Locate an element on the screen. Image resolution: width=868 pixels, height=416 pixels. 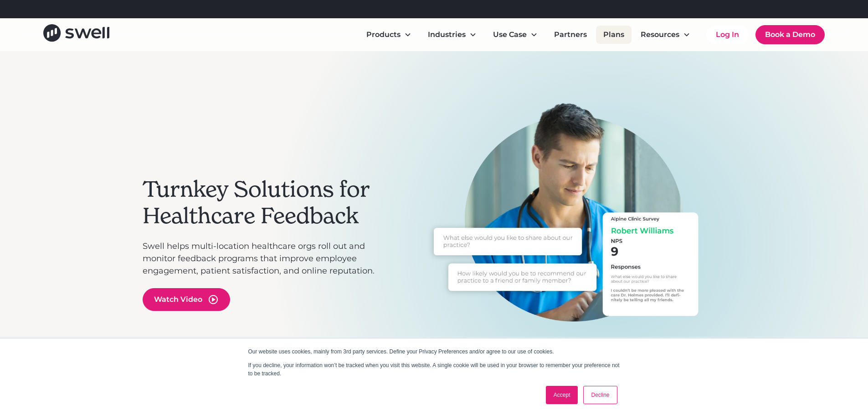
div: 2 of 3 is located at coordinates (562, 229).